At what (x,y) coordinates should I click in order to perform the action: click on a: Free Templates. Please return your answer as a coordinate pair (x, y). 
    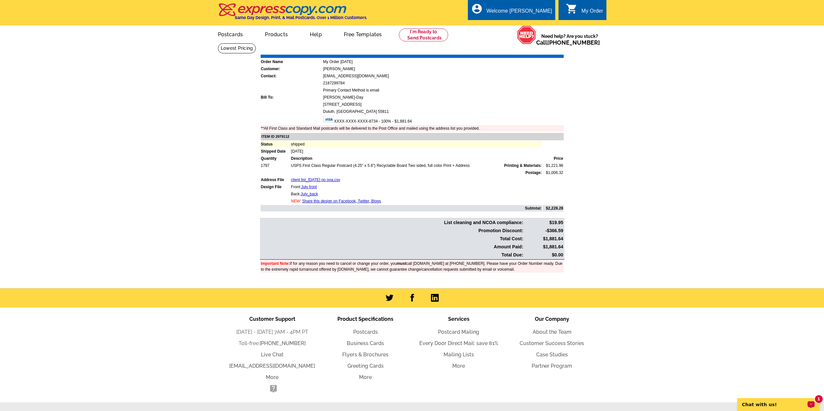
    Looking at the image, I should click on (363, 34).